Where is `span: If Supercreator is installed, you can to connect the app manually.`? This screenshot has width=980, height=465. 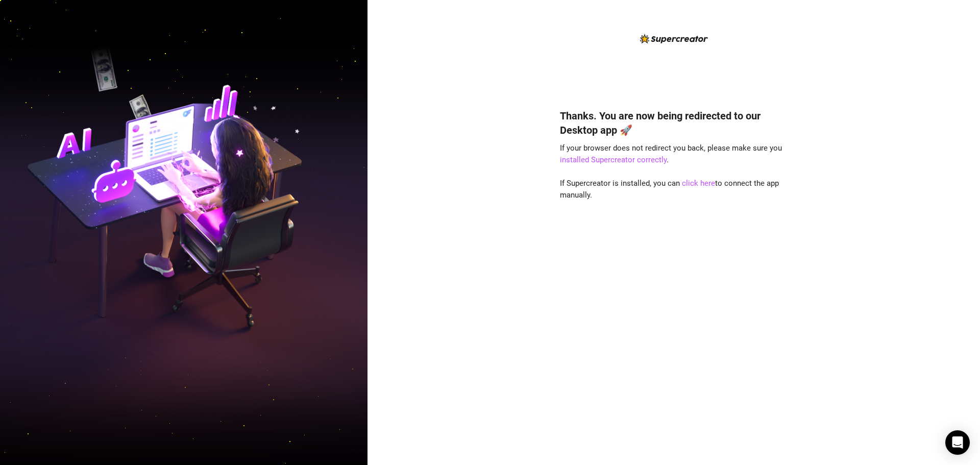 span: If Supercreator is installed, you can to connect the app manually. is located at coordinates (669, 189).